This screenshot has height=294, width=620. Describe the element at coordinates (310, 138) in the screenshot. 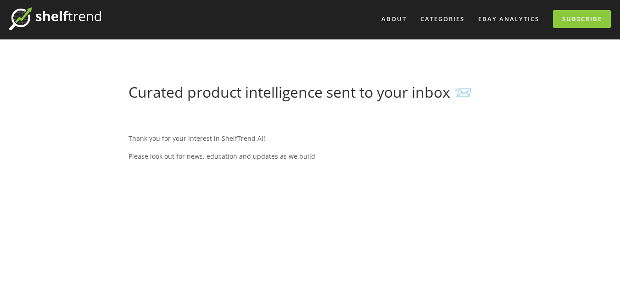

I see `p: Thank you for your interest in ShelfTrend AI!` at that location.